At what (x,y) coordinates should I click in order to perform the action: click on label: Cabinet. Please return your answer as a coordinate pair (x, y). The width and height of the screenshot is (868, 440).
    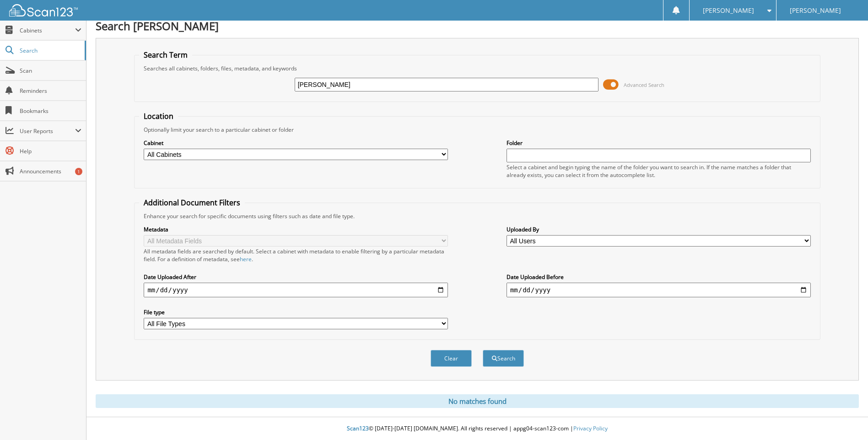
    Looking at the image, I should click on (295, 143).